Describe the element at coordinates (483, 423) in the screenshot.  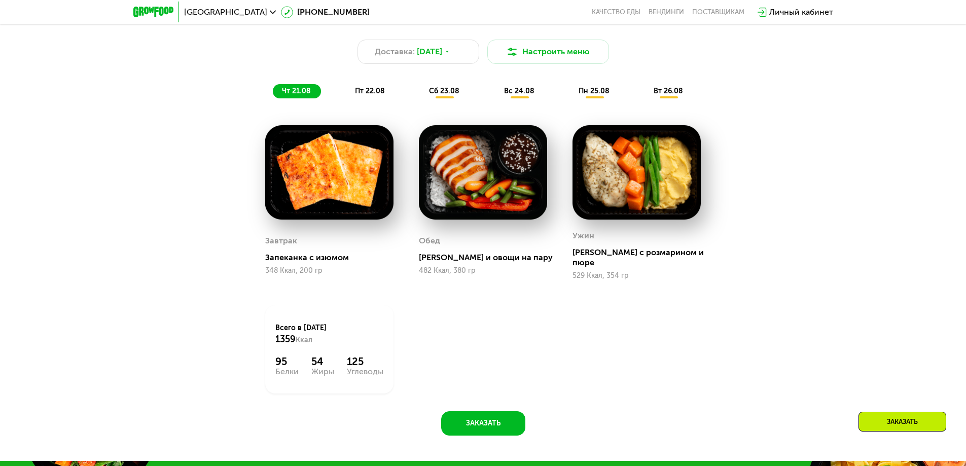
I see `button: Заказать` at that location.